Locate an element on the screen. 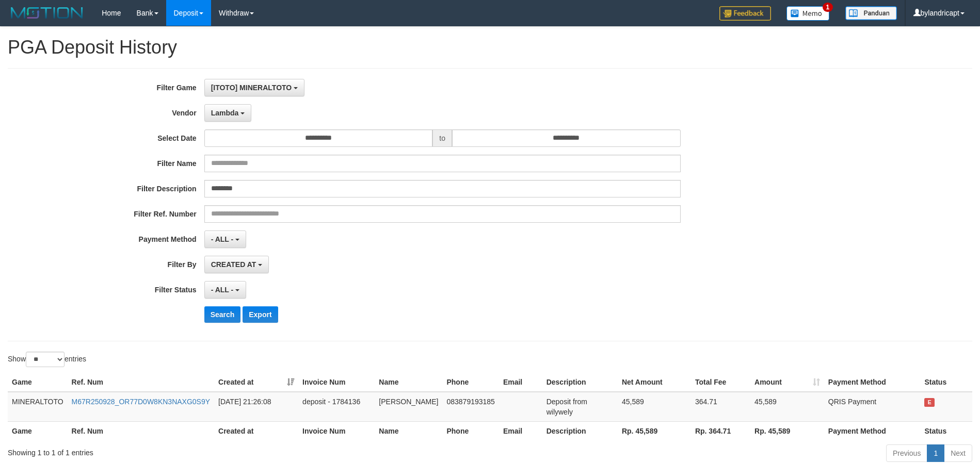 This screenshot has width=980, height=463. span: EXPIRED is located at coordinates (929, 403).